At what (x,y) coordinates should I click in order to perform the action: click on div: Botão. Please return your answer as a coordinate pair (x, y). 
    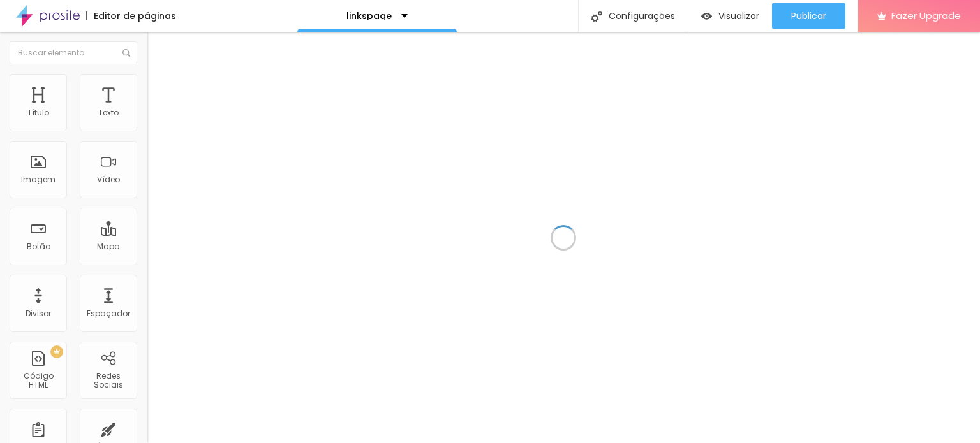
    Looking at the image, I should click on (38, 246).